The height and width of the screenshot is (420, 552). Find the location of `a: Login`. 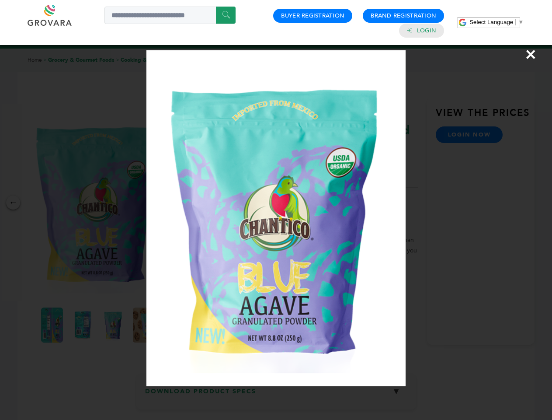

a: Login is located at coordinates (427, 31).